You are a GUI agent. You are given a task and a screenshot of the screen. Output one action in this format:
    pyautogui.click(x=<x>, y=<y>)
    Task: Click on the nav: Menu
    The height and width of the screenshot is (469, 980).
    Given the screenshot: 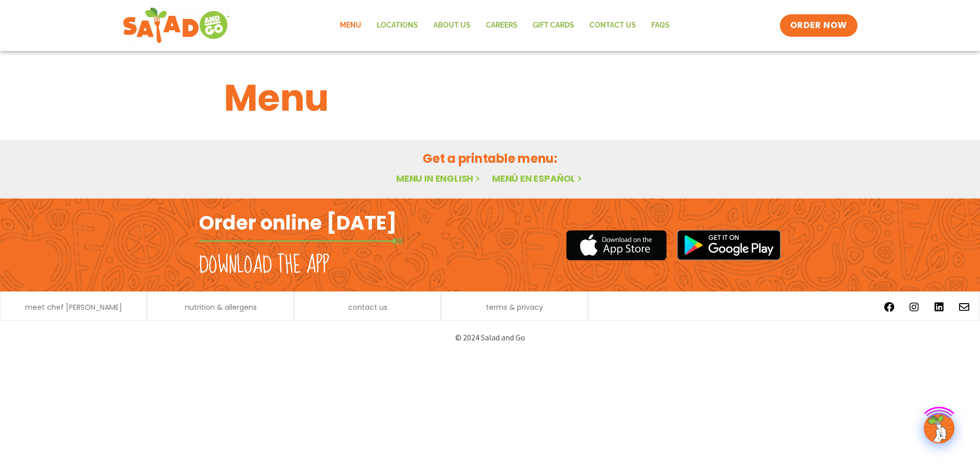 What is the action you would take?
    pyautogui.click(x=505, y=26)
    